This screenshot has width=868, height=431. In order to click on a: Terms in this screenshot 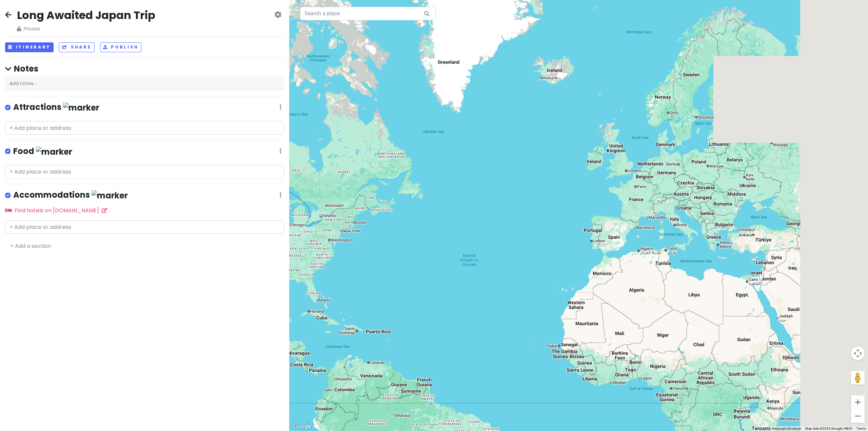, I will do `click(861, 429)`.